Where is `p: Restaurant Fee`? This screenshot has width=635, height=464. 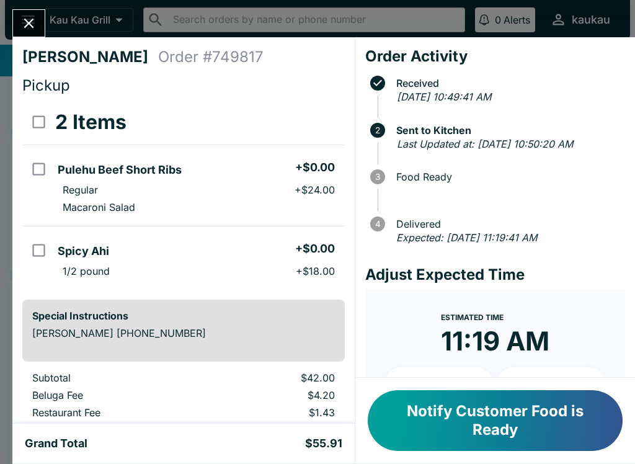
p: Restaurant Fee is located at coordinates (112, 413).